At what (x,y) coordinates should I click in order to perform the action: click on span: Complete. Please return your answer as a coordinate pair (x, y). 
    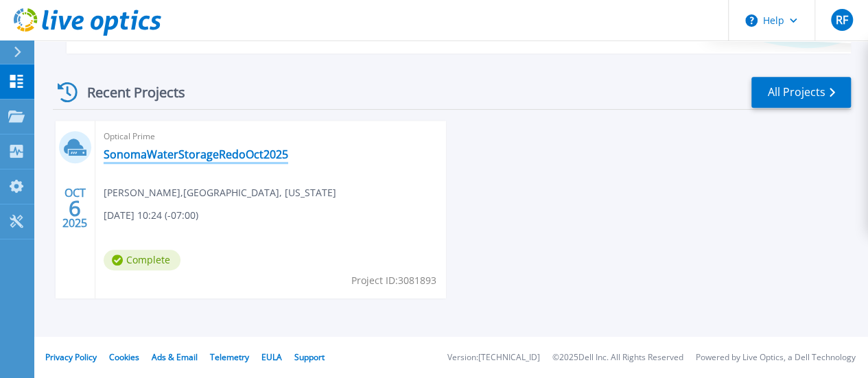
    Looking at the image, I should click on (142, 260).